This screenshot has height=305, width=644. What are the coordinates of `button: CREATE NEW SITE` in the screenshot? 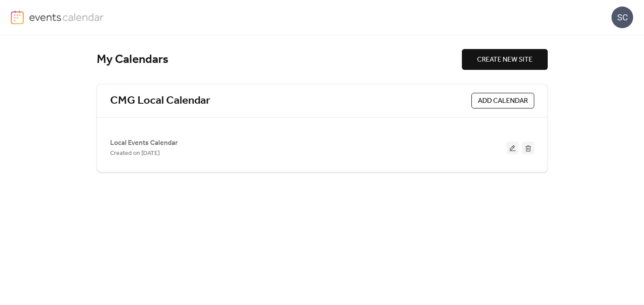 It's located at (505, 59).